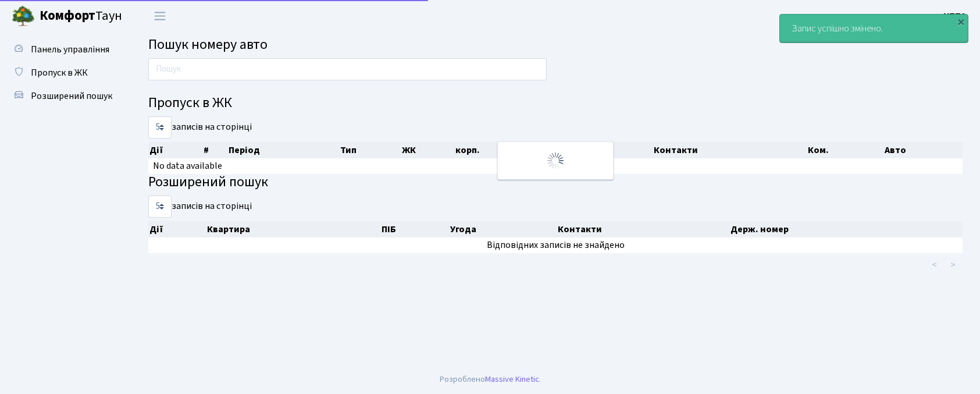  What do you see at coordinates (555, 103) in the screenshot?
I see `h4: Пропуск в ЖК` at bounding box center [555, 103].